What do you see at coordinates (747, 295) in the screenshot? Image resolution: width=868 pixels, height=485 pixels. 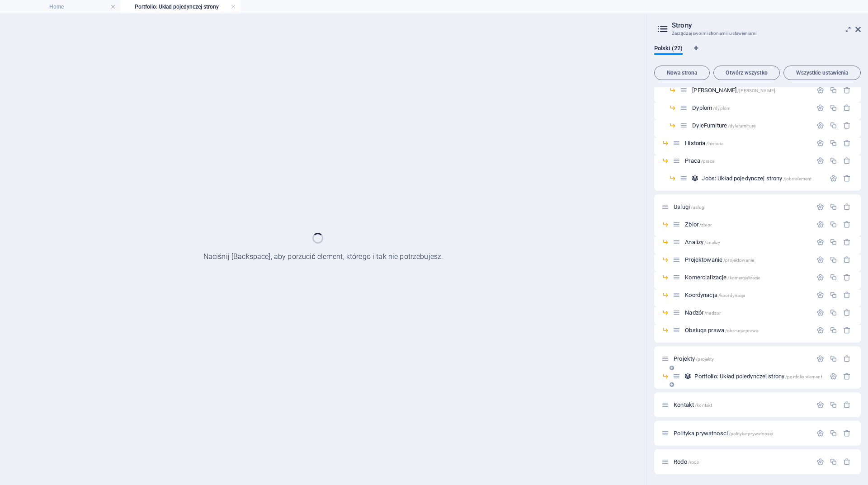 I see `div: Koordynacja/koordynacja` at bounding box center [747, 295].